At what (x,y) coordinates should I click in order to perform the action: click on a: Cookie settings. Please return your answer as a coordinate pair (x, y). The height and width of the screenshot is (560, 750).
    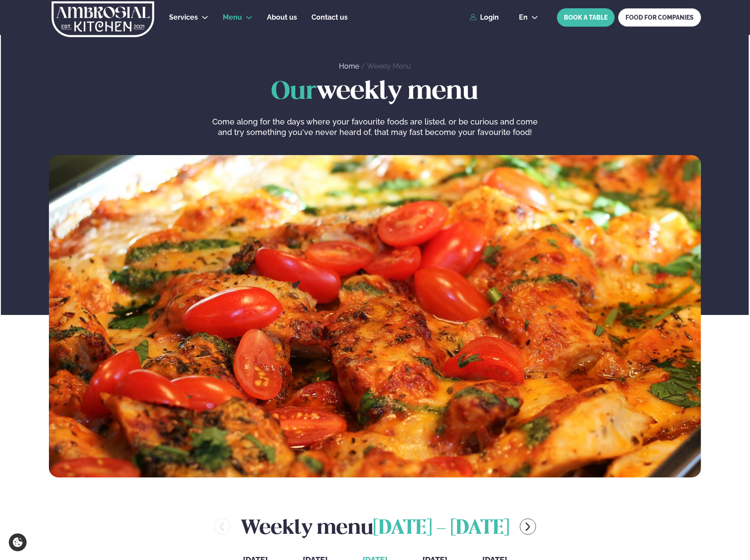
    Looking at the image, I should click on (17, 542).